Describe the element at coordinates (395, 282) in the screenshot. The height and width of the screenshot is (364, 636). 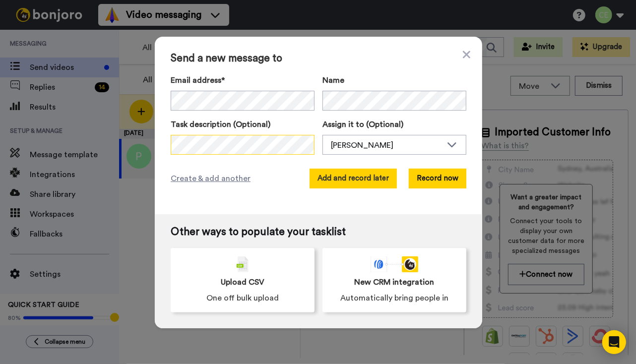
I see `span: New CRM integration` at that location.